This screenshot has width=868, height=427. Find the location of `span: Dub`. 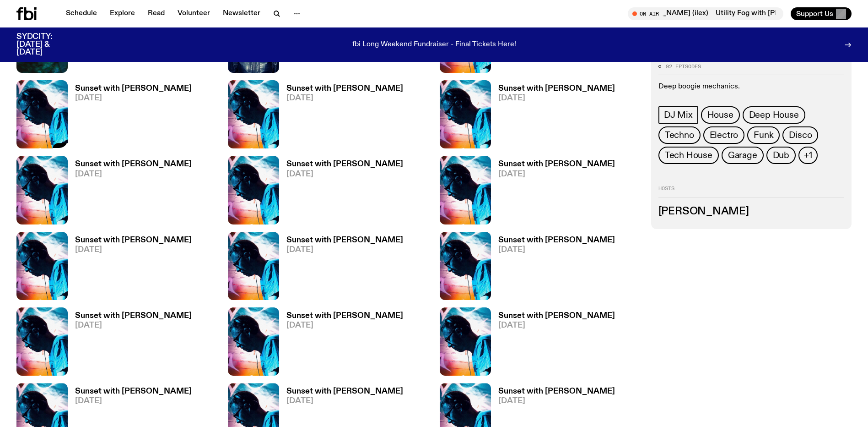

span: Dub is located at coordinates (781, 156).